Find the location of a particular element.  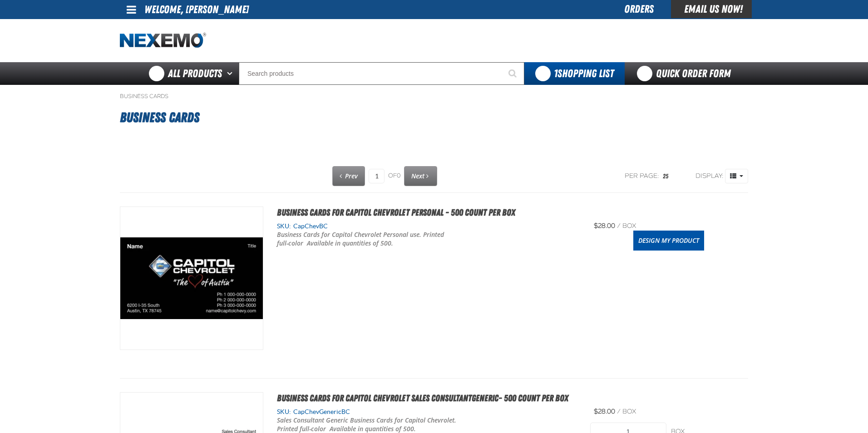

img: Business Cards for Capitol Chevrolet Personal - 500 count per box is located at coordinates (192, 278).